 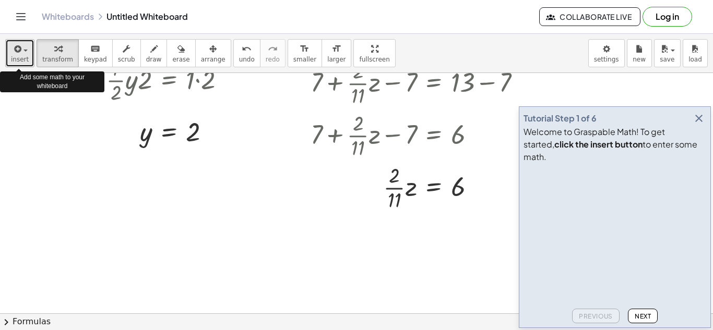 What do you see at coordinates (305, 53) in the screenshot?
I see `button: format_sizesmaller` at bounding box center [305, 53].